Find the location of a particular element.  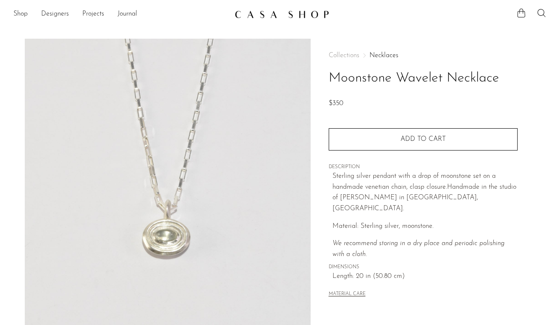

span: Length: 20 in (50.80 cm) is located at coordinates (425, 276).